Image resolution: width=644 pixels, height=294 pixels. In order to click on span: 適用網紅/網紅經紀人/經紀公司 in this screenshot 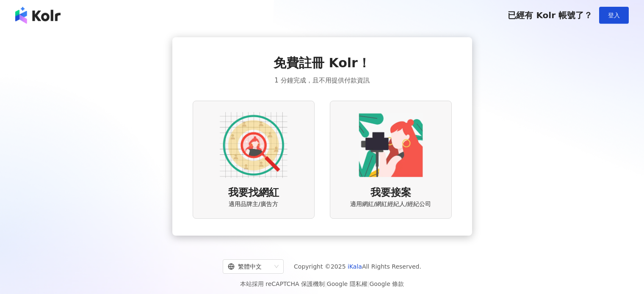, I will do `click(391, 204)`.